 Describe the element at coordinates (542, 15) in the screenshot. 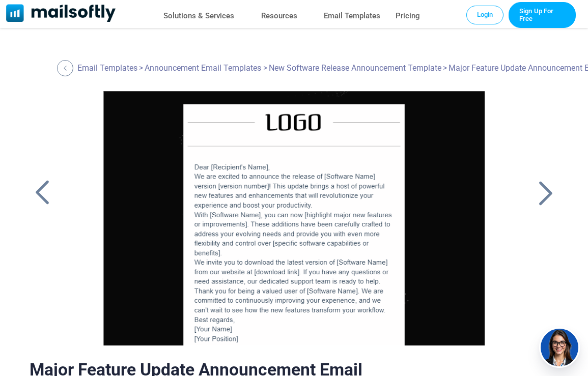

I see `a: Trial` at that location.